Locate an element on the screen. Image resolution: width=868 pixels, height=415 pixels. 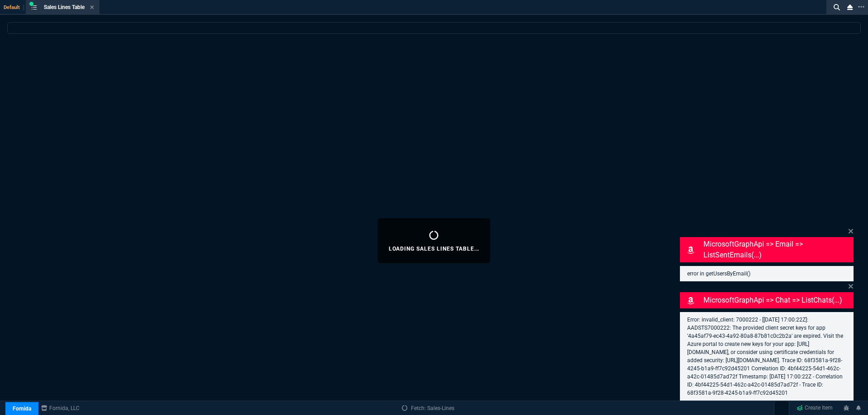
nx-icon: Open New Tab is located at coordinates (861, 7).